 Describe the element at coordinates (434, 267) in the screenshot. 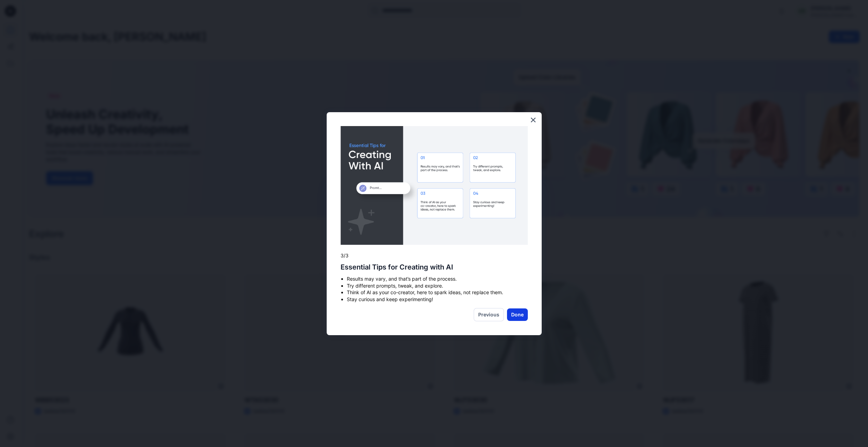

I see `h2: Essential Tips for Creating with AI` at that location.